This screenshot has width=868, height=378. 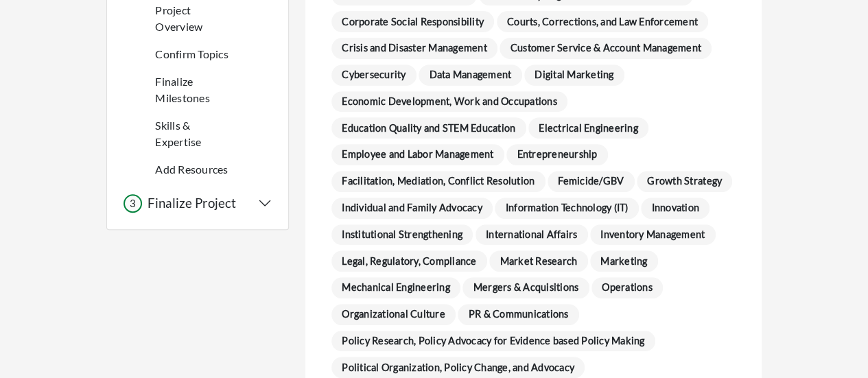 What do you see at coordinates (605, 48) in the screenshot?
I see `span: Customer Service & Account Management` at bounding box center [605, 48].